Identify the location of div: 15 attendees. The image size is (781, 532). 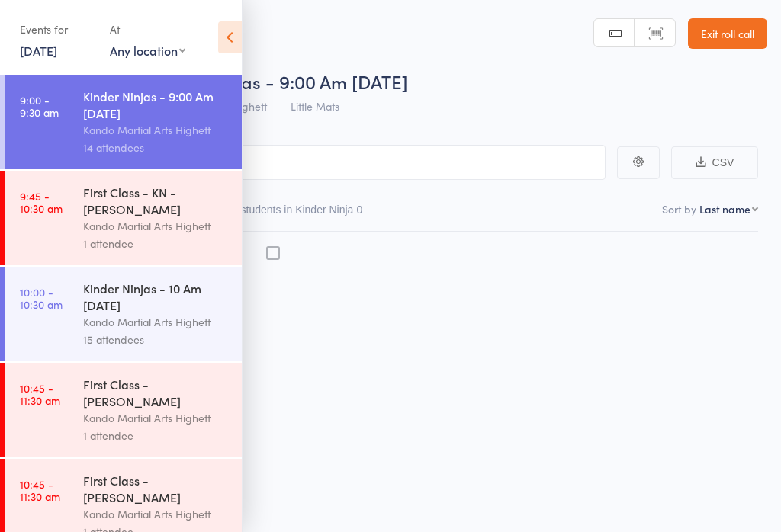
(156, 340).